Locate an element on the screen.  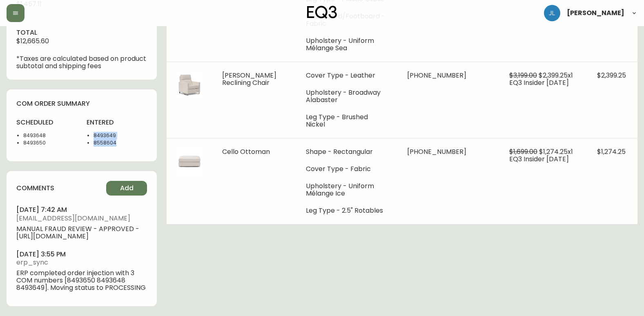
span: $12,665.60 is located at coordinates (32, 41).